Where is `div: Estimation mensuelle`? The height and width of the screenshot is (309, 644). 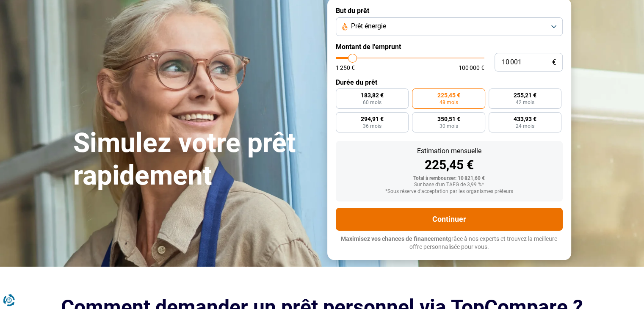
div: Estimation mensuelle is located at coordinates (449, 151).